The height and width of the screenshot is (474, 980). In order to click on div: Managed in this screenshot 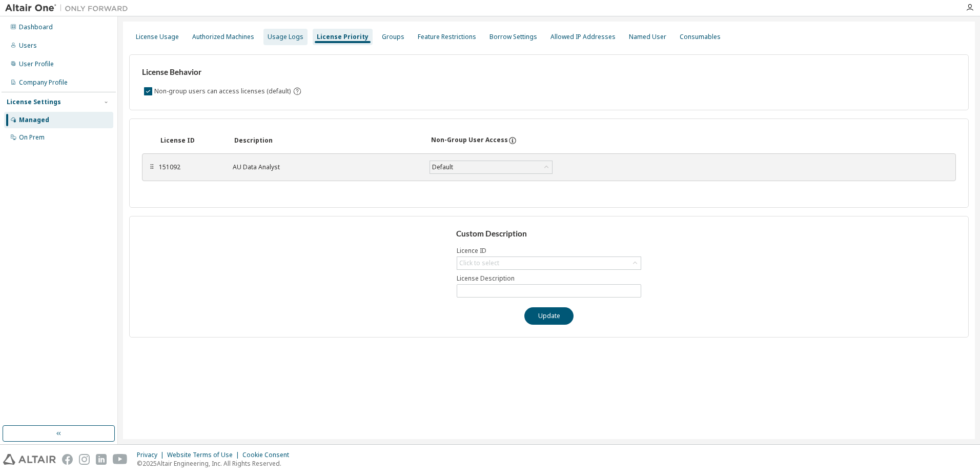, I will do `click(34, 120)`.